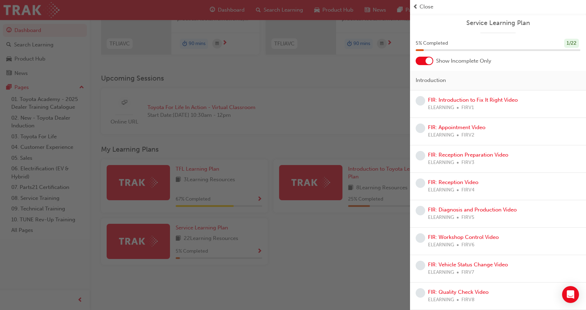 The image size is (586, 310). What do you see at coordinates (498, 7) in the screenshot?
I see `button: prev-iconClose` at bounding box center [498, 7].